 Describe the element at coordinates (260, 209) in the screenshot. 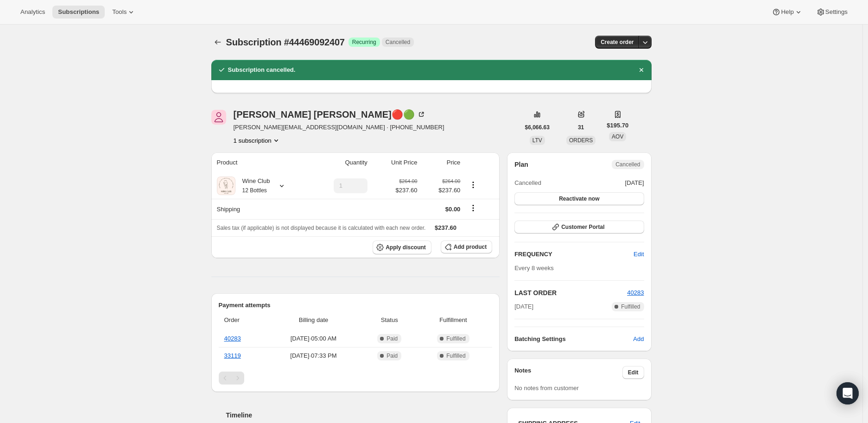

I see `th: Shipping` at that location.